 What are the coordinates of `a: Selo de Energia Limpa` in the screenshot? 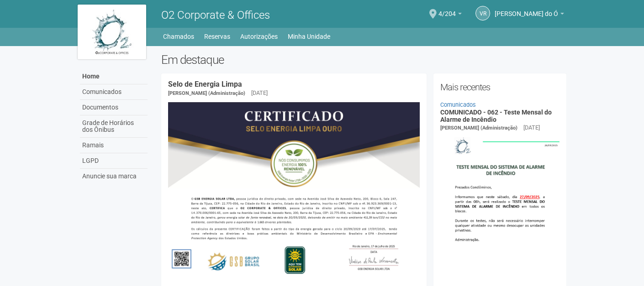 It's located at (205, 84).